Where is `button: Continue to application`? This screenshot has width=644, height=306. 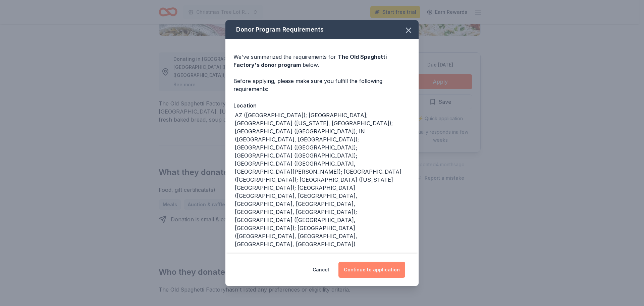
button: Continue to application is located at coordinates (372, 270).